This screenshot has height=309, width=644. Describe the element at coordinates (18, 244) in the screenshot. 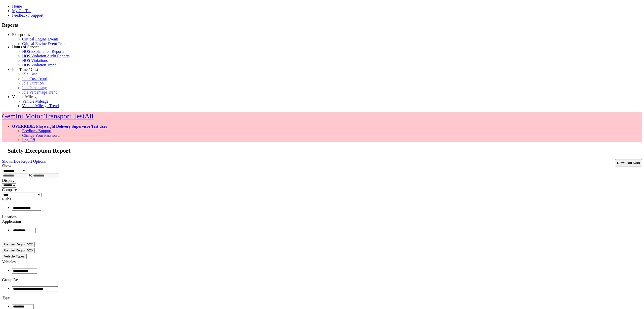

I see `button: Gemini Region 522` at that location.